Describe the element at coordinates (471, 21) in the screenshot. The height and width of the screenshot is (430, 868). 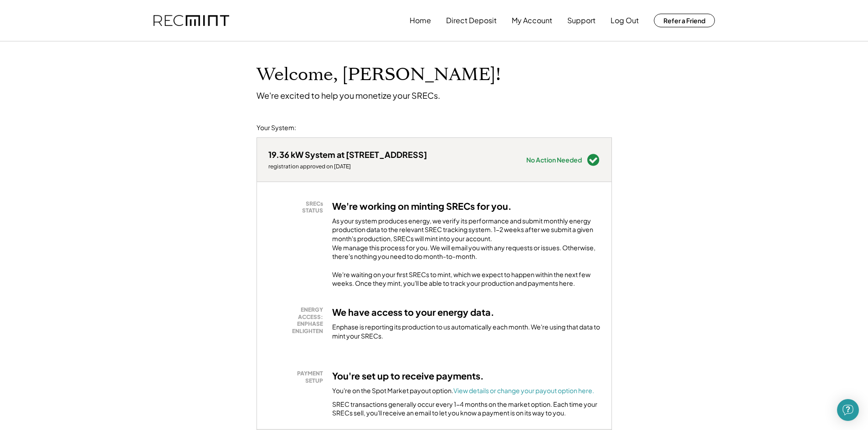
I see `button: Direct Deposit` at that location.